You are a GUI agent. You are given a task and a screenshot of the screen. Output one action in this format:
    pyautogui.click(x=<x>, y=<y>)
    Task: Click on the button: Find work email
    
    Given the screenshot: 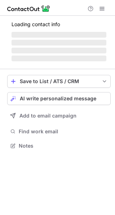 What is the action you would take?
    pyautogui.click(x=59, y=132)
    